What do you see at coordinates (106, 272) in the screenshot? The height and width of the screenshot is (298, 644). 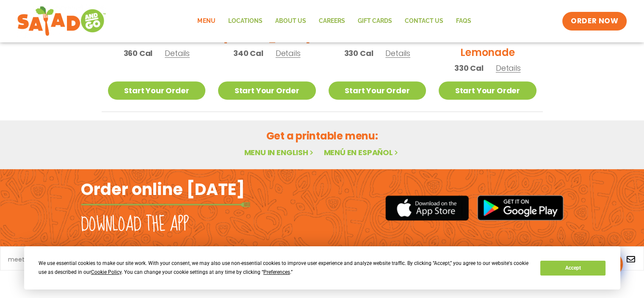 I see `span: Cookie Policy` at bounding box center [106, 272].